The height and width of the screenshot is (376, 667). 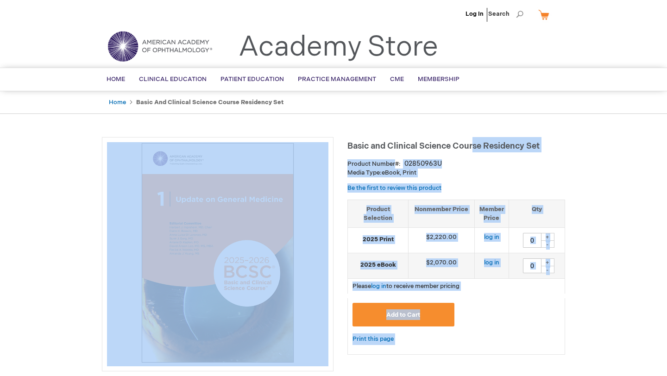 What do you see at coordinates (173, 79) in the screenshot?
I see `span: Clinical Education` at bounding box center [173, 79].